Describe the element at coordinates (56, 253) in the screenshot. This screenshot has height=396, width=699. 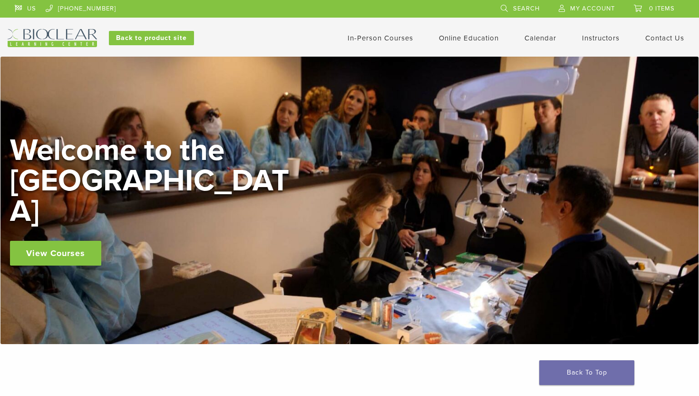
I see `a: View Courses` at that location.